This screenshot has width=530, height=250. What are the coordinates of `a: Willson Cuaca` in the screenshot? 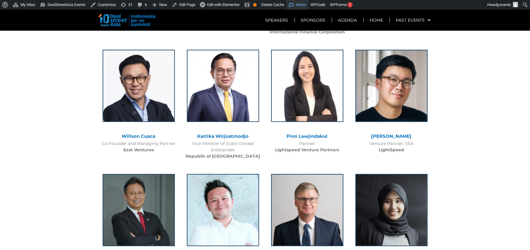 It's located at (139, 136).